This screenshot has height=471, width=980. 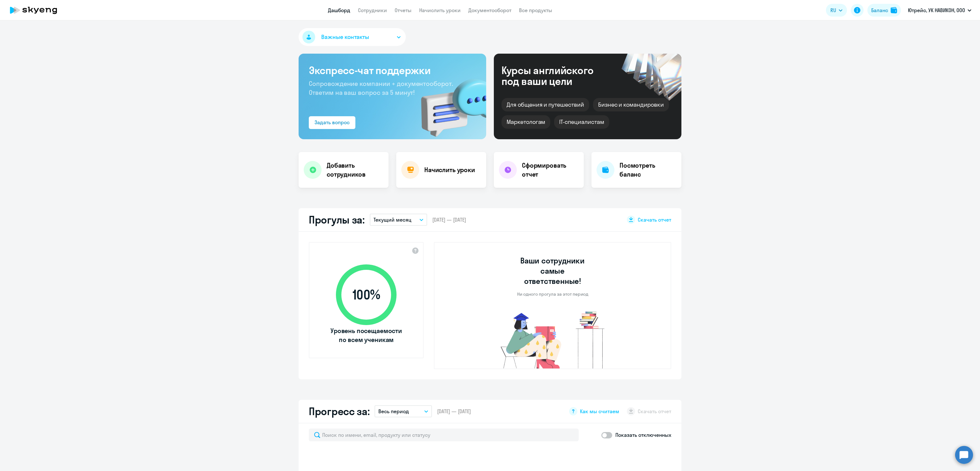 I want to click on button: Текущий месяц, so click(x=398, y=220).